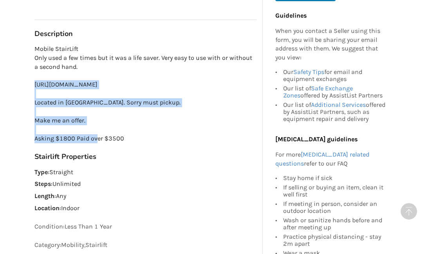 The height and width of the screenshot is (254, 432). What do you see at coordinates (336, 111) in the screenshot?
I see `div: Our list of offered by AssistList Partners, such as equipment repair and delivery` at bounding box center [336, 111].